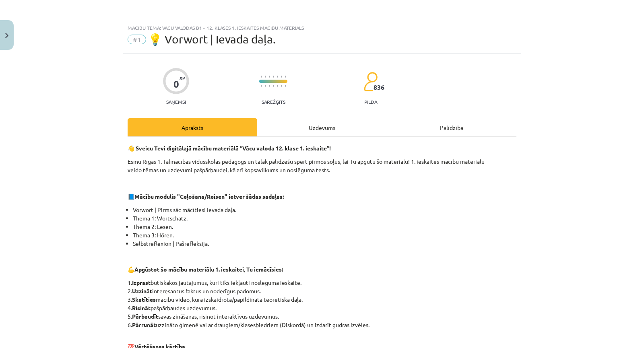 The image size is (644, 348). What do you see at coordinates (142, 308) in the screenshot?
I see `b: Risināt` at bounding box center [142, 308].